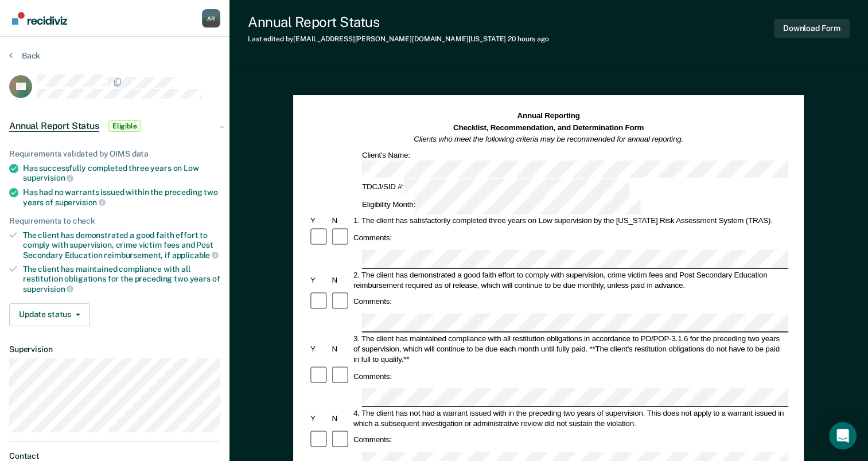 This screenshot has width=868, height=461. What do you see at coordinates (501, 205) in the screenshot?
I see `div: Eligibility Month:` at bounding box center [501, 205].